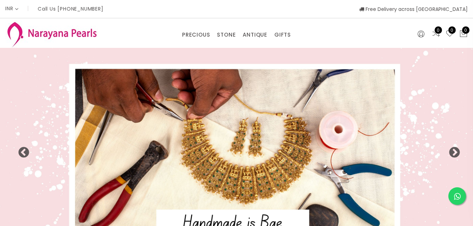  What do you see at coordinates (282, 35) in the screenshot?
I see `a: GIFTS` at bounding box center [282, 35].